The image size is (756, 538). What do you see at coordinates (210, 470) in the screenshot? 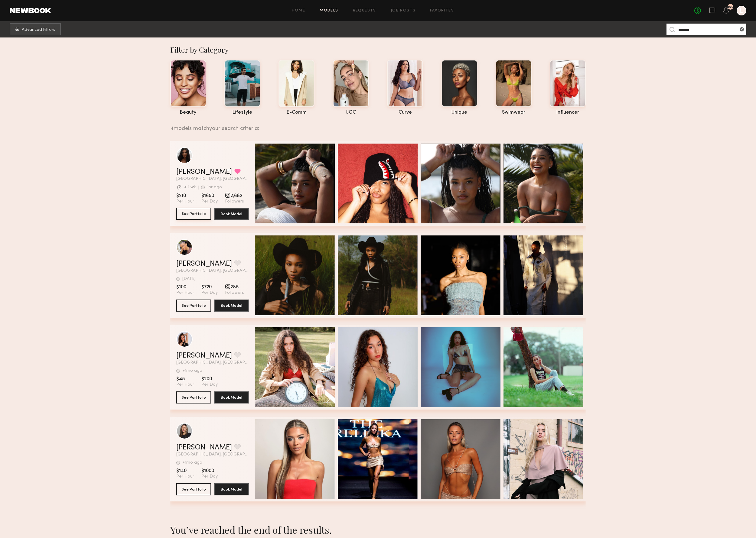
I see `span: $1000` at bounding box center [210, 470].